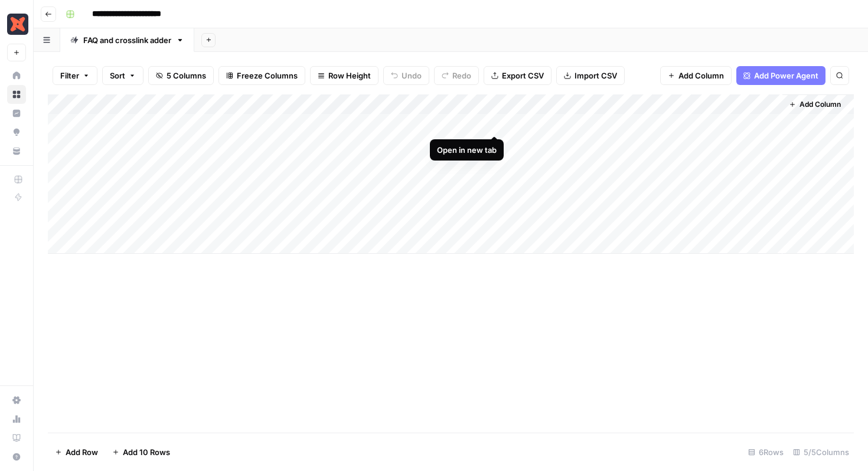 This screenshot has height=471, width=868. I want to click on span: Add Power Agent, so click(786, 76).